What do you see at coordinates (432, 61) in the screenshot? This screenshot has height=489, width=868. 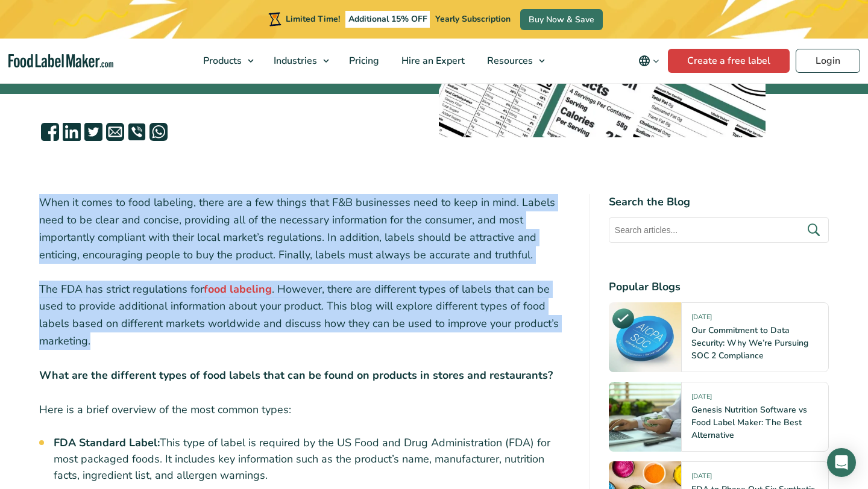 I see `a: Hire an Expert` at bounding box center [432, 61].